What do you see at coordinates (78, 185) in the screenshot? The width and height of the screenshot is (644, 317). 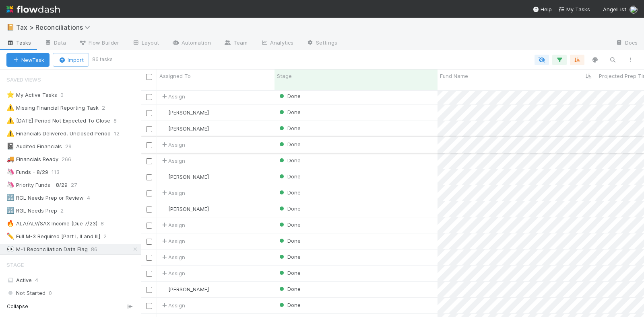 I see `span: 27` at bounding box center [78, 185].